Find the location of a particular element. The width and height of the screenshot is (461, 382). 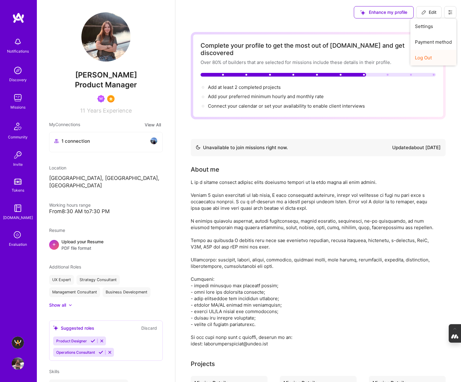

button: Log Out is located at coordinates (434, 57).